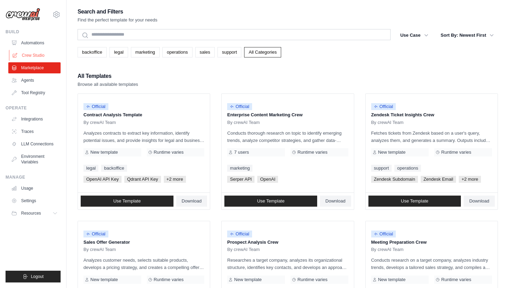  What do you see at coordinates (34, 213) in the screenshot?
I see `button: Resources` at bounding box center [34, 213].